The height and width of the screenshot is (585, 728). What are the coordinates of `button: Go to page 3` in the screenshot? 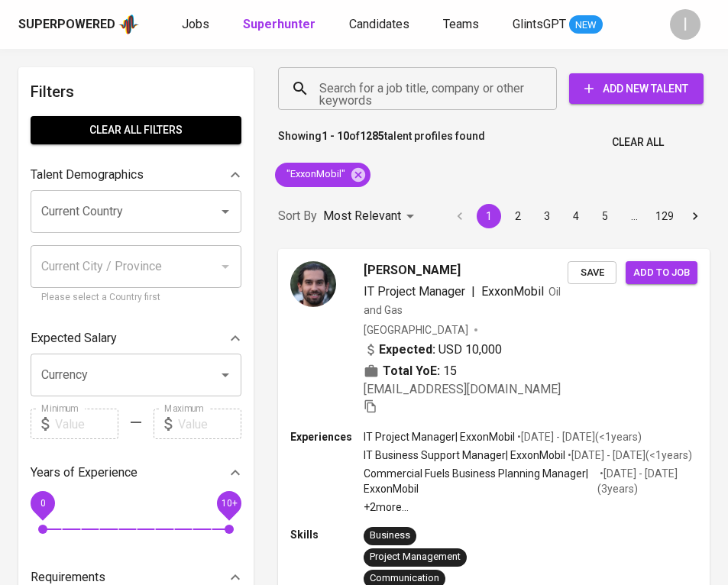 It's located at (547, 216).